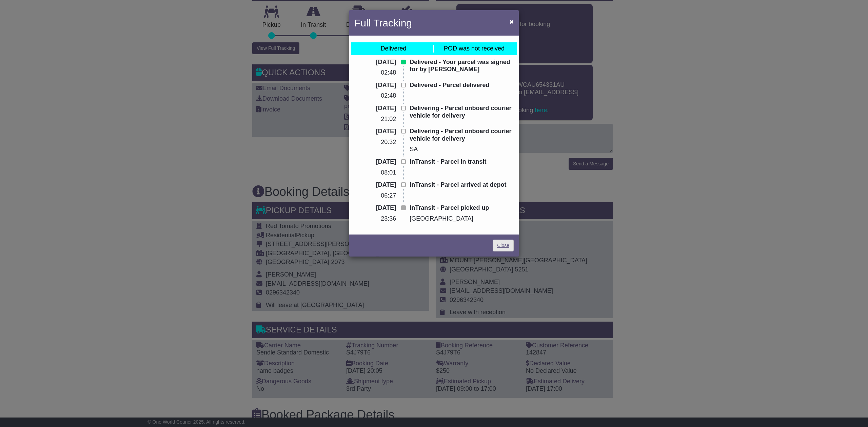 The height and width of the screenshot is (427, 868). What do you see at coordinates (474, 48) in the screenshot?
I see `span: POD was not received` at bounding box center [474, 48].